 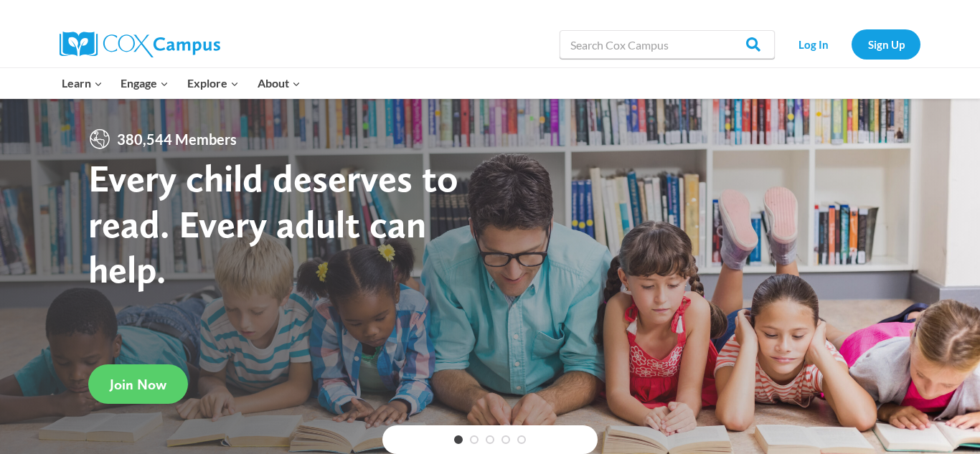 I want to click on span: About, so click(x=279, y=83).